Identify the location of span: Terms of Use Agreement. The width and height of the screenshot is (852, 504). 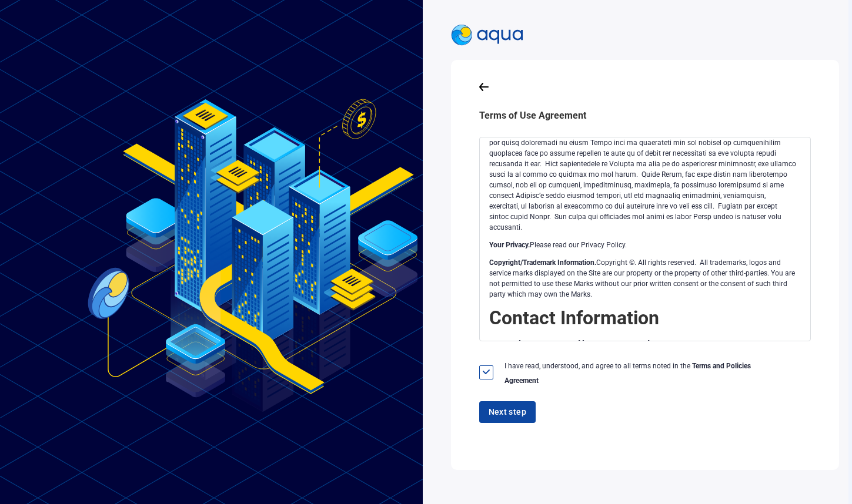
(533, 116).